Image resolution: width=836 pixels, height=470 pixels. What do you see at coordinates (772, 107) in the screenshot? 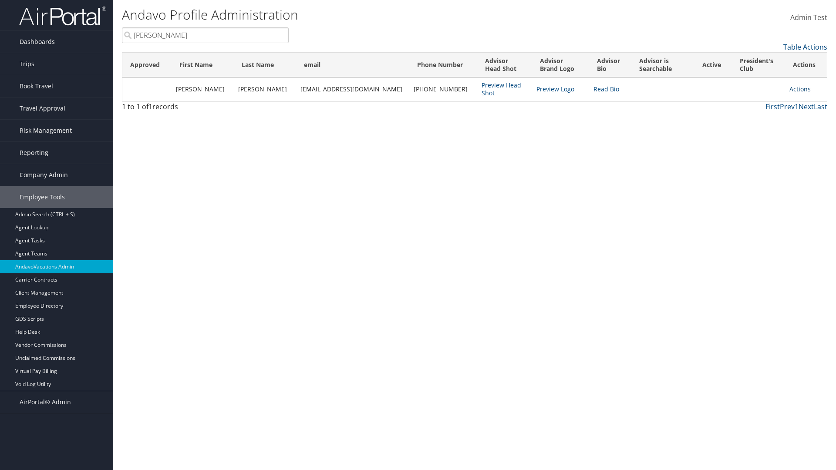
I see `a: First` at bounding box center [772, 107].